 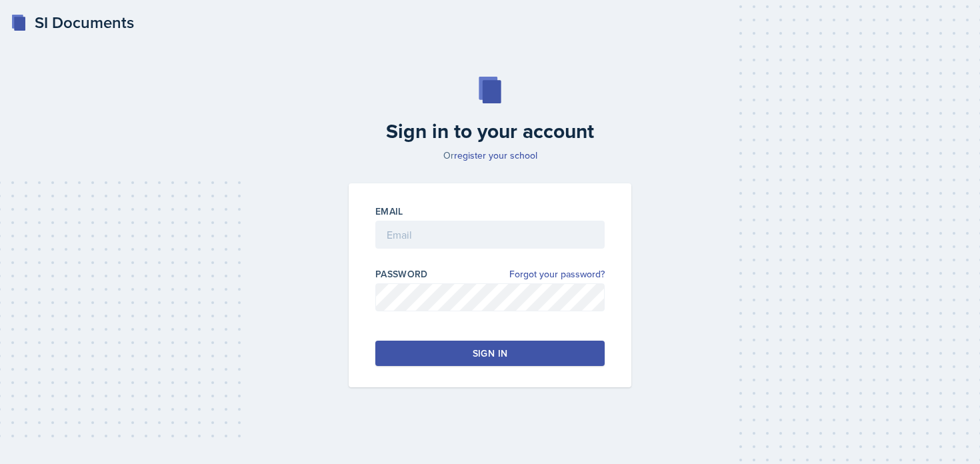 What do you see at coordinates (496, 155) in the screenshot?
I see `a: register your school` at bounding box center [496, 155].